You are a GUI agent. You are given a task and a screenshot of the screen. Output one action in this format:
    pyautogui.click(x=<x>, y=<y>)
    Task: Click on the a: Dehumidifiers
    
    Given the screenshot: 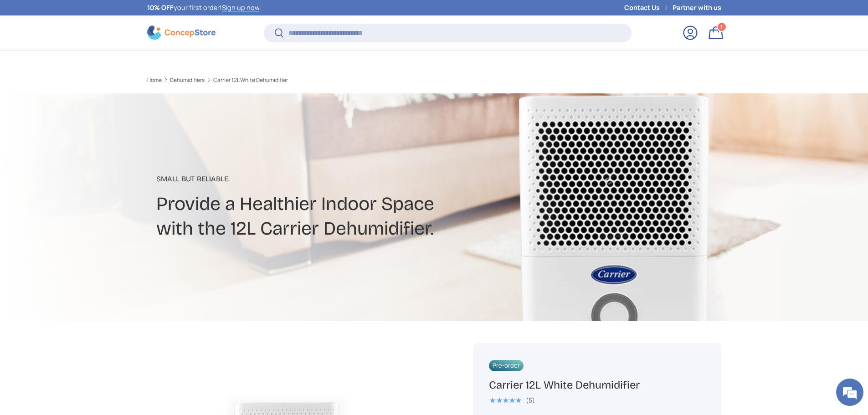 What is the action you would take?
    pyautogui.click(x=187, y=80)
    